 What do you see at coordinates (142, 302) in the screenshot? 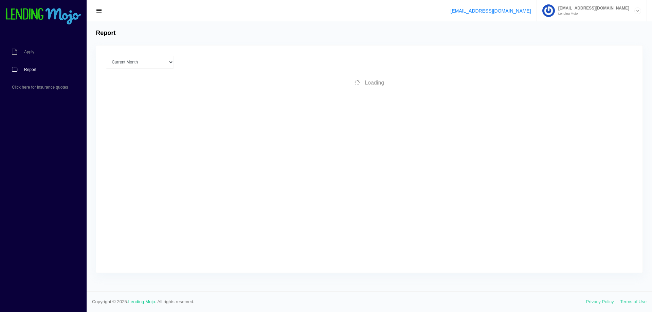
I see `a: Lending Mojo` at bounding box center [142, 302].